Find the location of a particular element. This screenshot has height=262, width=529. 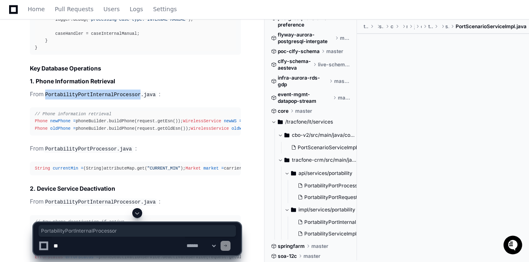

h2: Key Database Operations is located at coordinates (135, 68).